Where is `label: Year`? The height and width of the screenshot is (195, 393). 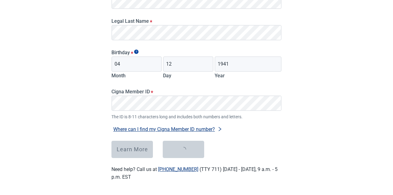
label: Year is located at coordinates (220, 75).